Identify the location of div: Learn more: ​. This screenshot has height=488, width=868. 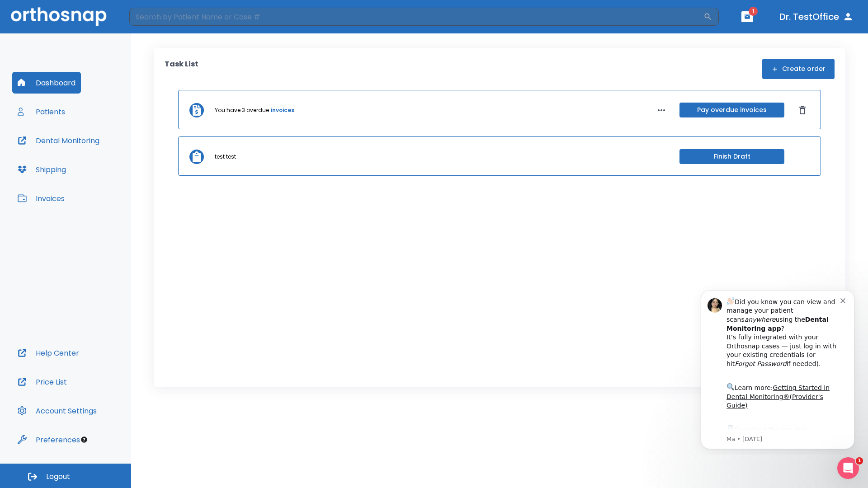
(96, 119).